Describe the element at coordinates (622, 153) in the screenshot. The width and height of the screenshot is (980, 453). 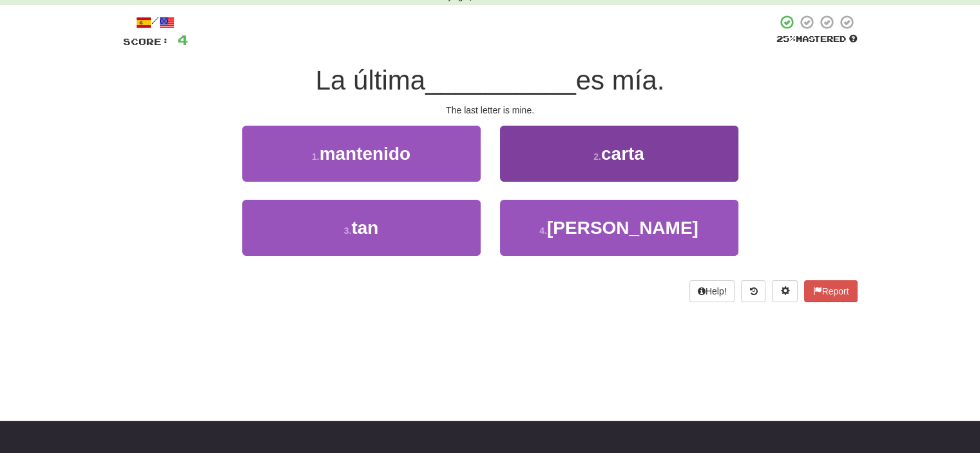
I see `span: carta` at that location.